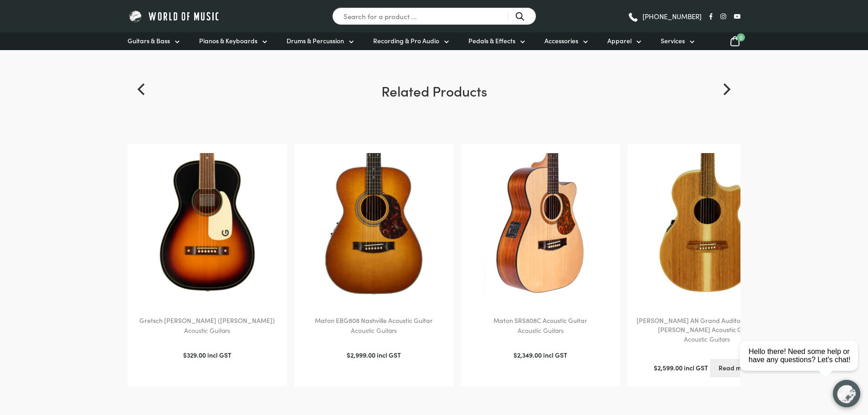  Describe the element at coordinates (66, 41) in the screenshot. I see `div: Hello there! Need some help or have any questions? Let's chat!` at that location.